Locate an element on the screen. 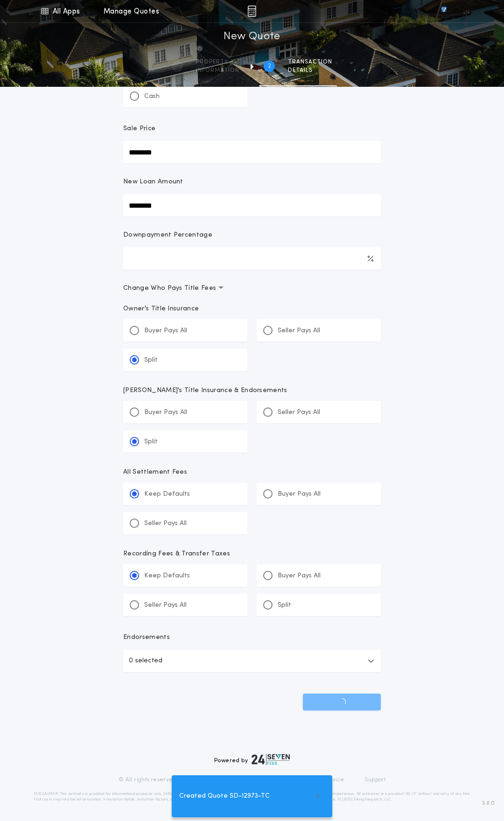 The width and height of the screenshot is (504, 821). img: img is located at coordinates (251, 11).